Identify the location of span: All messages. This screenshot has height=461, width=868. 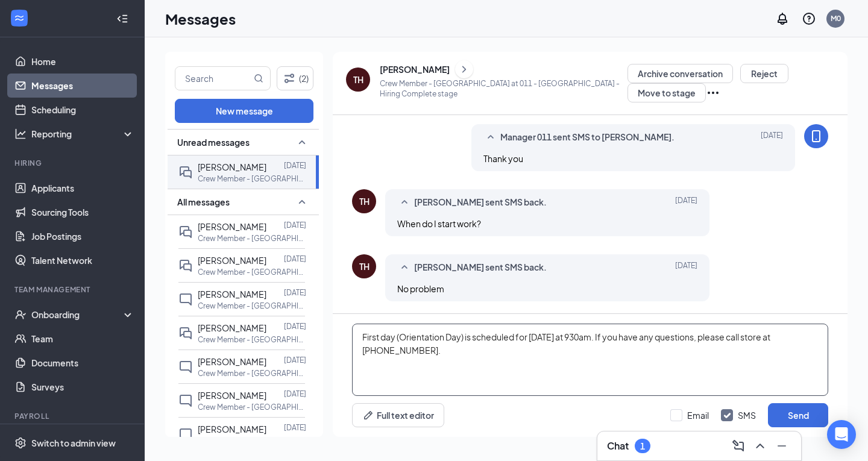
(203, 202).